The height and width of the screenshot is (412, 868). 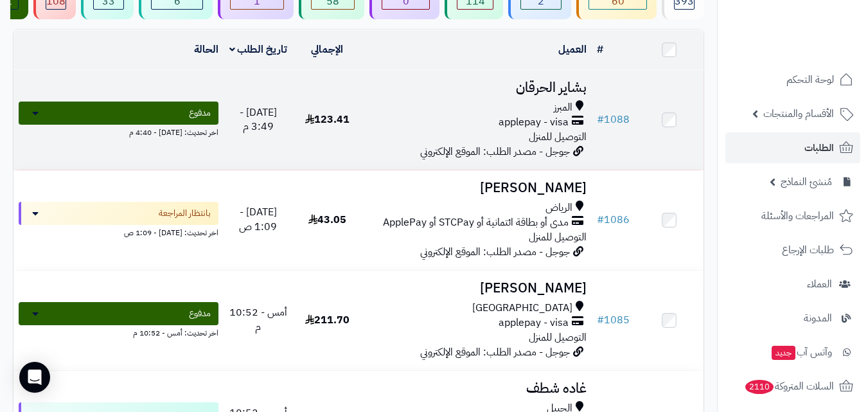 What do you see at coordinates (258, 319) in the screenshot?
I see `span: أمس - 10:52 م` at bounding box center [258, 319].